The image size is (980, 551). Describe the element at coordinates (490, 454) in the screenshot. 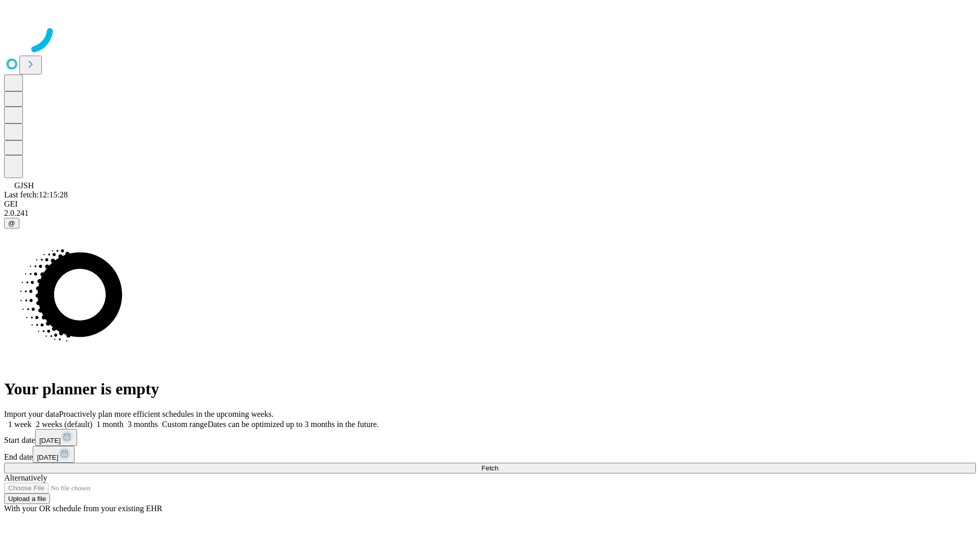

I see `div: End date` at that location.